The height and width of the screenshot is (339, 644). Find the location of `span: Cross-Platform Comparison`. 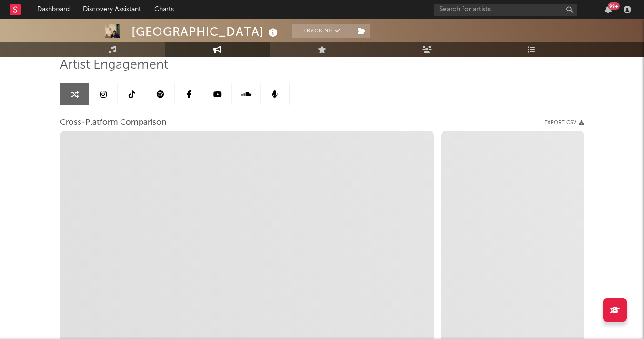

span: Cross-Platform Comparison is located at coordinates (113, 123).